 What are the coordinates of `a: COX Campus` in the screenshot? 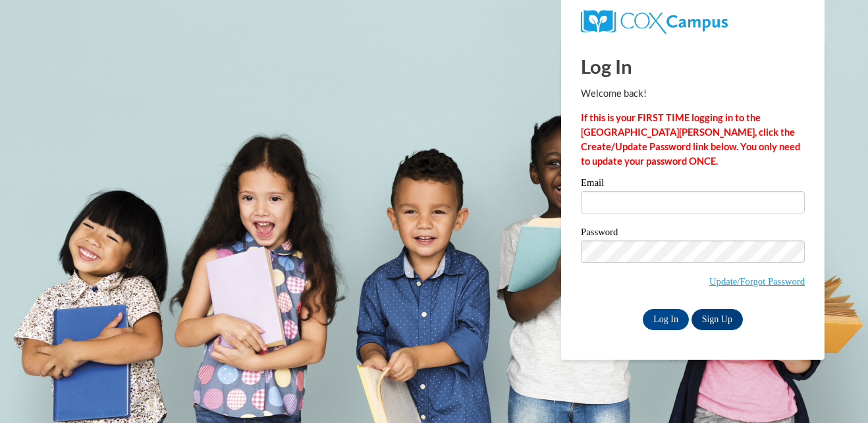 It's located at (654, 21).